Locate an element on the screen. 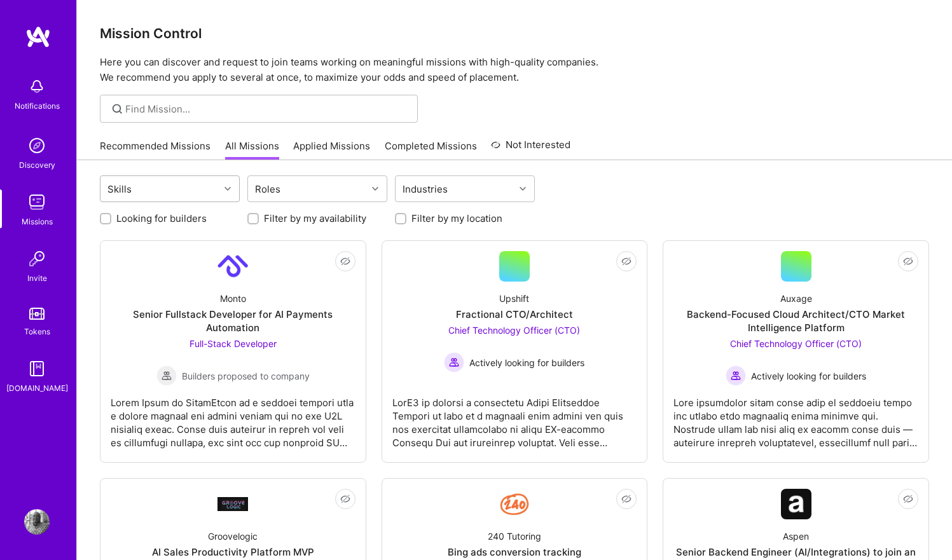 The height and width of the screenshot is (560, 952). img: logo is located at coordinates (38, 37).